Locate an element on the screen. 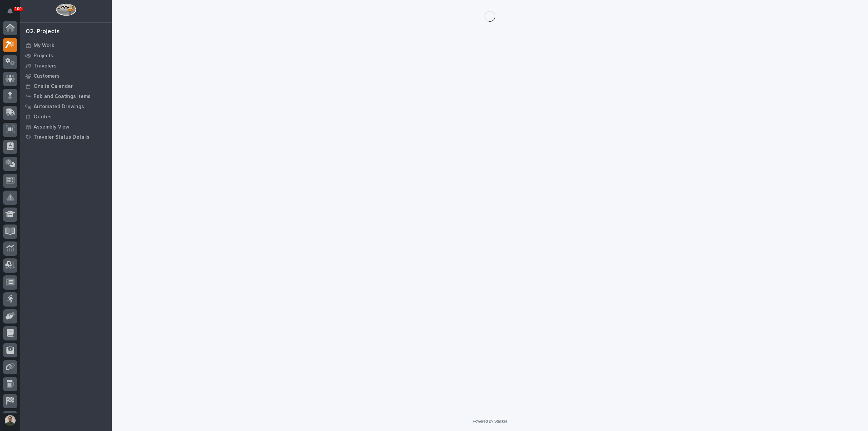  a: Quotes is located at coordinates (66, 117).